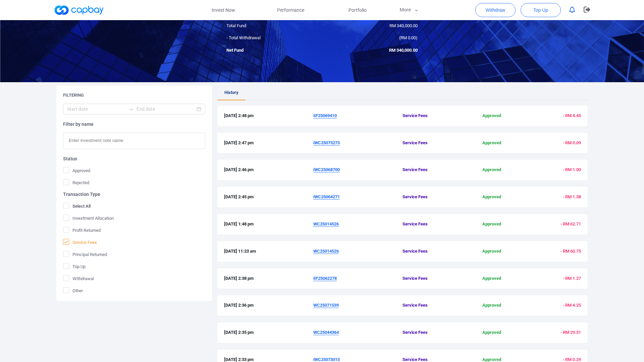 The width and height of the screenshot is (644, 362). What do you see at coordinates (572, 143) in the screenshot?
I see `span: - RM 0.09` at bounding box center [572, 143].